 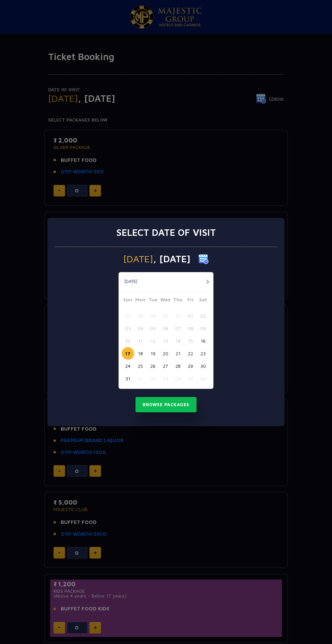 What do you see at coordinates (178, 301) in the screenshot?
I see `span: Thu` at bounding box center [178, 301].